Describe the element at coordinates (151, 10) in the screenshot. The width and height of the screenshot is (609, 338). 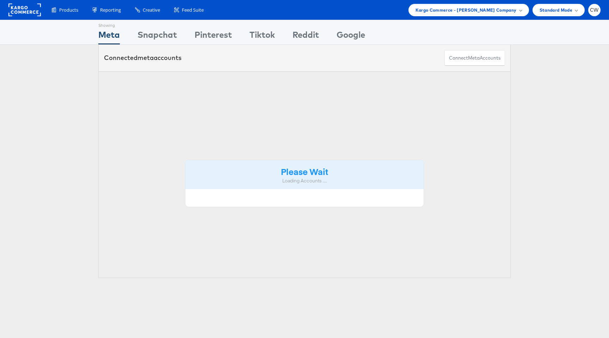
I see `span: Creative` at that location.